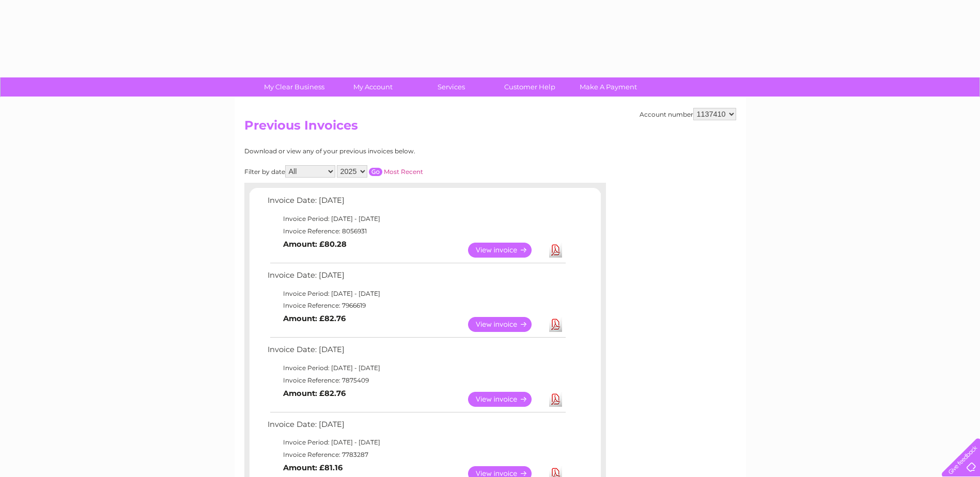  Describe the element at coordinates (416, 381) in the screenshot. I see `td: Invoice Reference: 7875409` at that location.